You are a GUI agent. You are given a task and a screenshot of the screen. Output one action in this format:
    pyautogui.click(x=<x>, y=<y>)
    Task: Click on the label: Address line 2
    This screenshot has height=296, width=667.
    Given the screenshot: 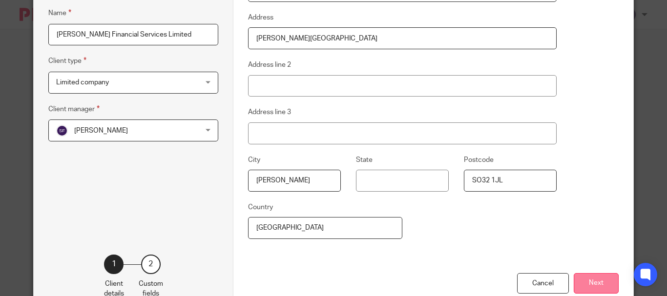 What is the action you would take?
    pyautogui.click(x=269, y=65)
    